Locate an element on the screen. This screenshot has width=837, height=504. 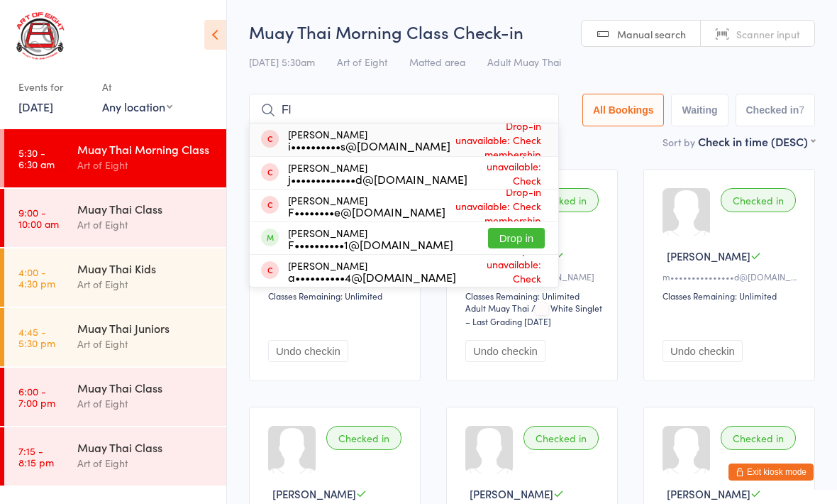
input: Search is located at coordinates (404, 110).